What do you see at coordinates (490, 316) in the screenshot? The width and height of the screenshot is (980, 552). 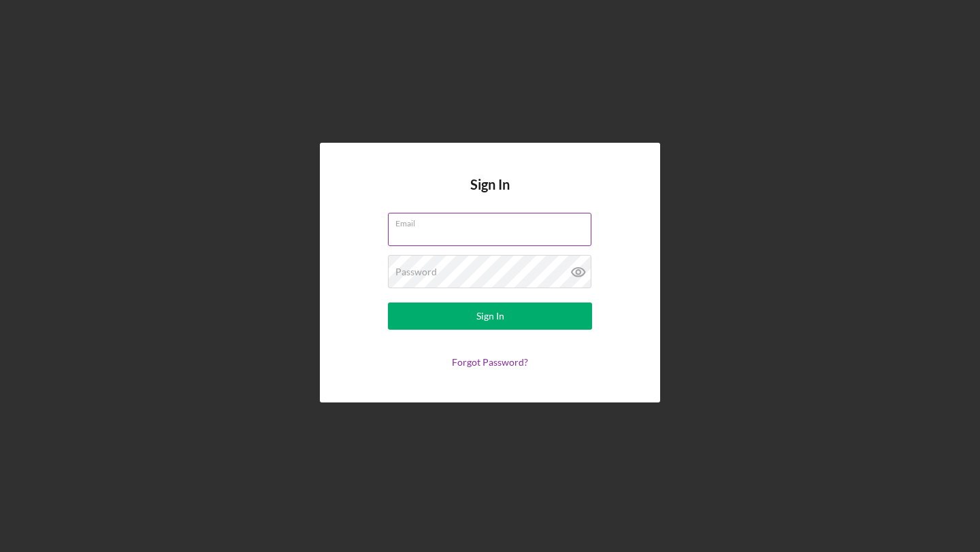 I see `div: Sign In` at bounding box center [490, 316].